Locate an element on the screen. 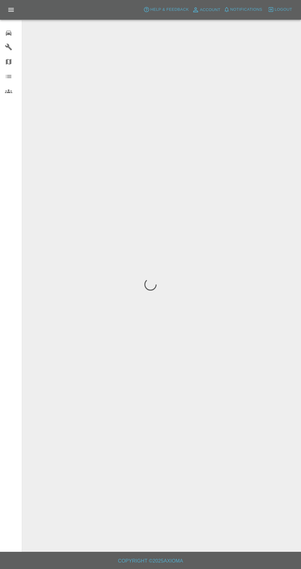  span: Account is located at coordinates (210, 10).